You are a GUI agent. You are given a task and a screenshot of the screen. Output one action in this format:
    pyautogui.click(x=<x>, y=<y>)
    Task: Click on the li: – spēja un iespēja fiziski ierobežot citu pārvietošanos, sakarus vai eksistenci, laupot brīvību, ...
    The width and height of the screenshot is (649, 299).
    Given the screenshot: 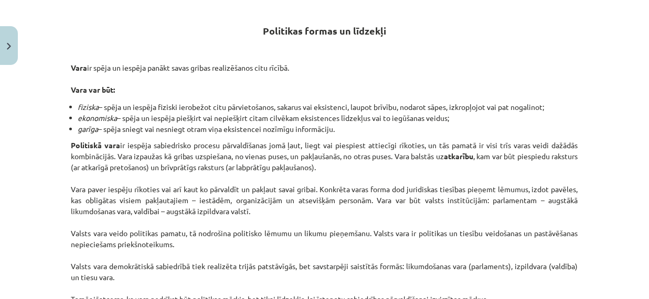 What is the action you would take?
    pyautogui.click(x=328, y=107)
    